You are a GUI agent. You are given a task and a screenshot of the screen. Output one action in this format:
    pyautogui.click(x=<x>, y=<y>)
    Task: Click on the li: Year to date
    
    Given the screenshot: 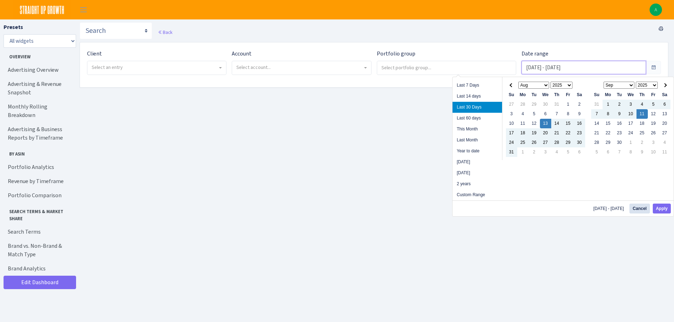 What is the action you would take?
    pyautogui.click(x=477, y=151)
    